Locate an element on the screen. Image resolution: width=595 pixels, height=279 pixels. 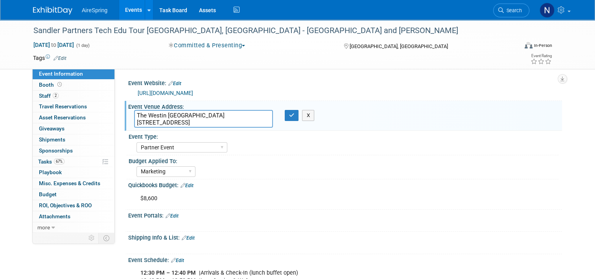
td: Tags is located at coordinates (50, 58).